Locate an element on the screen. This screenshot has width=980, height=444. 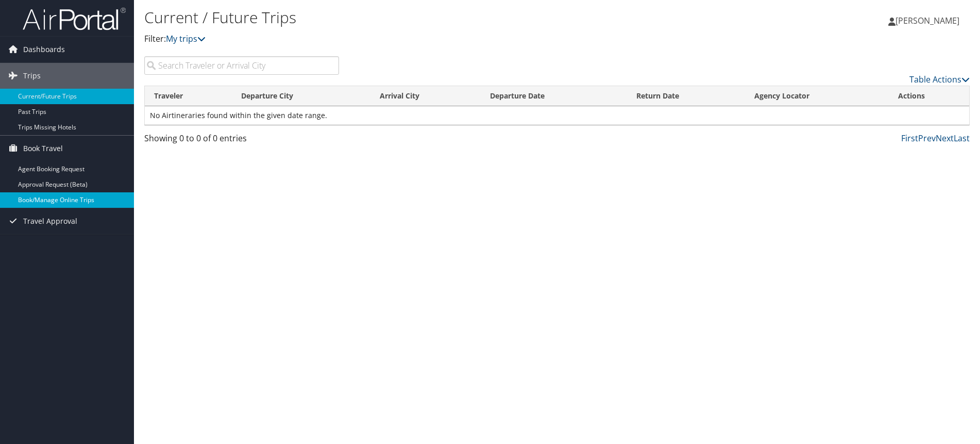
a: Next is located at coordinates (945, 138).